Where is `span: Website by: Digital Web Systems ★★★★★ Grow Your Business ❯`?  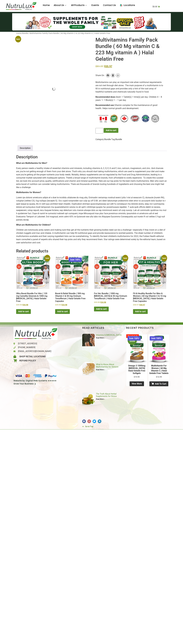 span: Website by: Digital Web Systems ★★★★★ Grow Your Business ❯ is located at coordinates (36, 382).